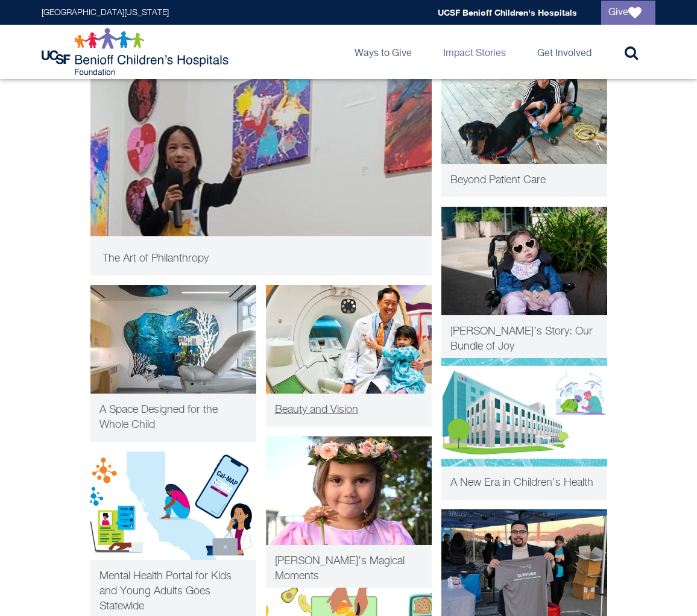 This screenshot has height=616, width=697. Describe the element at coordinates (524, 110) in the screenshot. I see `img: Kyle Quan and his brother` at that location.